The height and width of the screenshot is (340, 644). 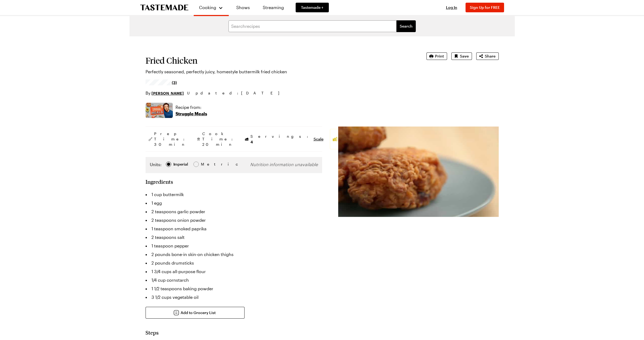 What do you see at coordinates (206, 165) in the screenshot?
I see `div: Metric` at bounding box center [206, 165].